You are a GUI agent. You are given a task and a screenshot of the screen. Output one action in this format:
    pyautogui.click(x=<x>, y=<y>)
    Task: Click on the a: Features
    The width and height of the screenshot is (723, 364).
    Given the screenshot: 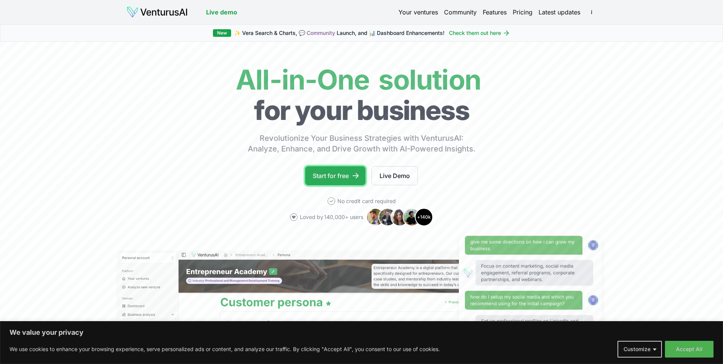 What is the action you would take?
    pyautogui.click(x=495, y=12)
    